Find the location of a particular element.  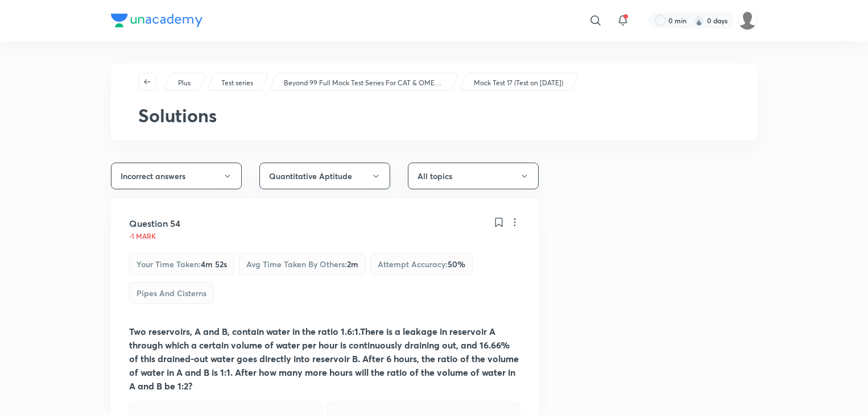

span: 50 % is located at coordinates (456, 264).